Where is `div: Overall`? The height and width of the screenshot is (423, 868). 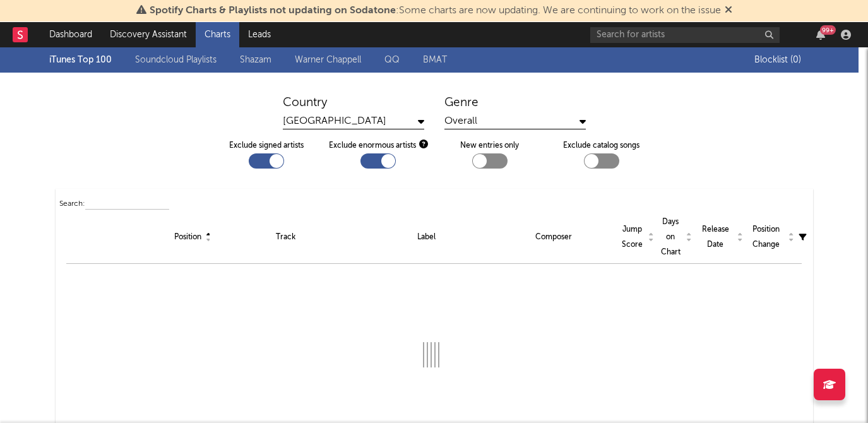
div: Overall is located at coordinates (515, 121).